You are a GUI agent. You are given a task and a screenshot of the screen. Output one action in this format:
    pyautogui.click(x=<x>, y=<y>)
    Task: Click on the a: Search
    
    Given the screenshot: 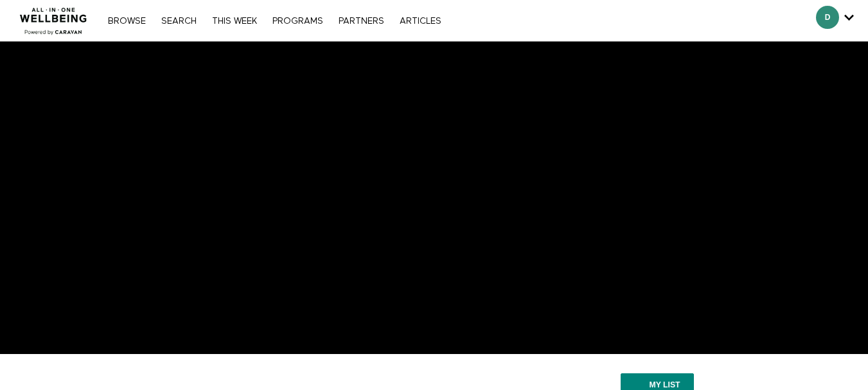 What is the action you would take?
    pyautogui.click(x=179, y=21)
    